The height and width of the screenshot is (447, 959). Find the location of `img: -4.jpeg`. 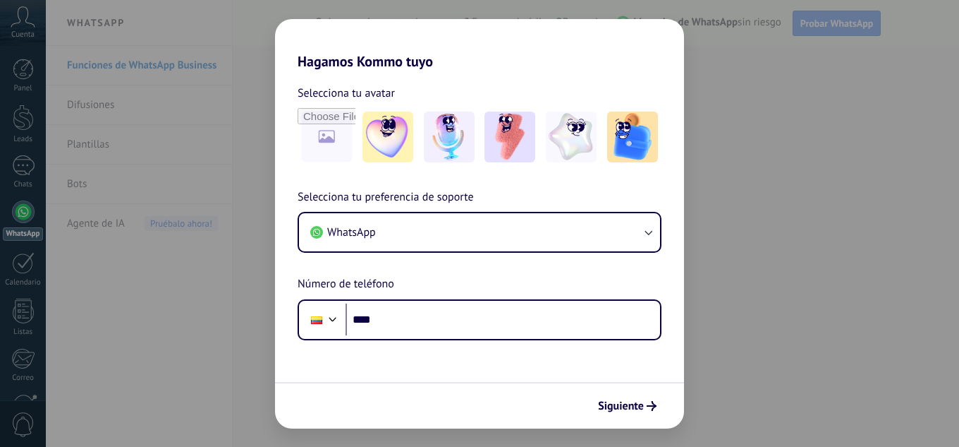

img: -4.jpeg is located at coordinates (571, 137).